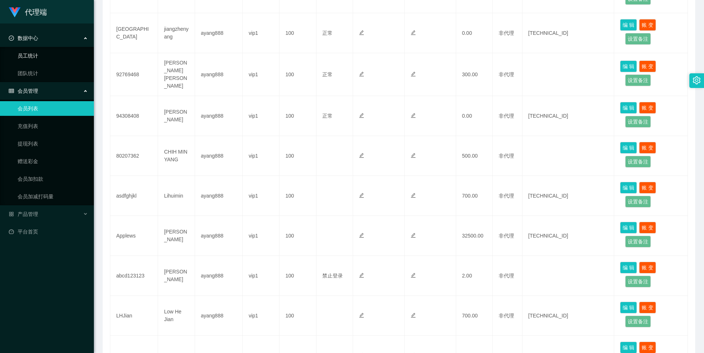 This screenshot has width=704, height=353. Describe the element at coordinates (134, 74) in the screenshot. I see `td: 92769468` at that location.